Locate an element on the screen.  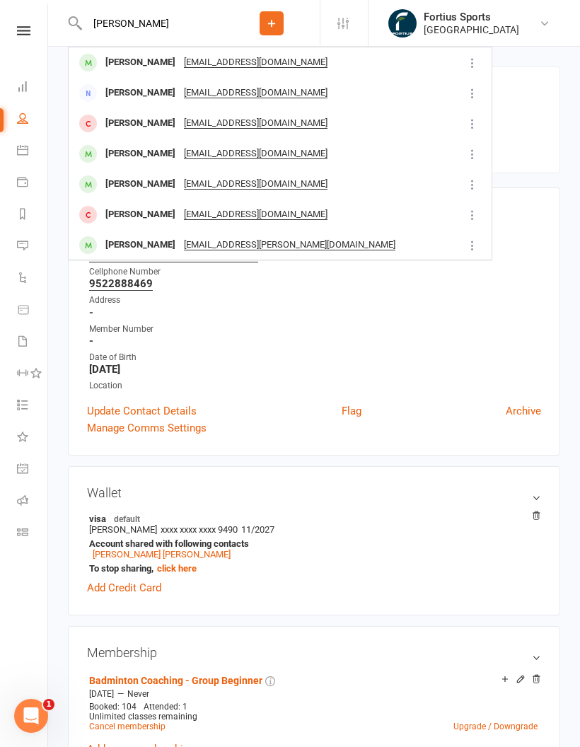
a: Roll call kiosk mode is located at coordinates (33, 501).